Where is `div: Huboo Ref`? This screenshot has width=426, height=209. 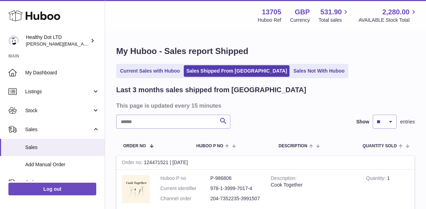 div: Huboo Ref is located at coordinates (270, 20).